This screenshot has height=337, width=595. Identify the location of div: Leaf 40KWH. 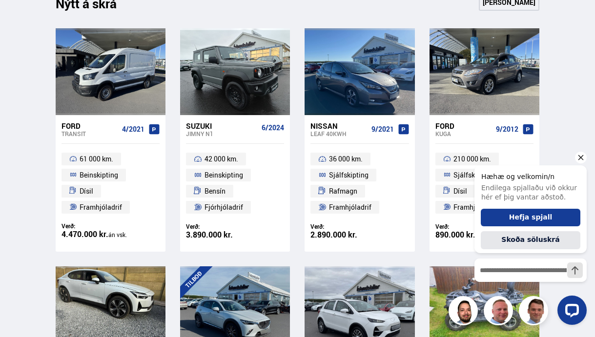
(339, 134).